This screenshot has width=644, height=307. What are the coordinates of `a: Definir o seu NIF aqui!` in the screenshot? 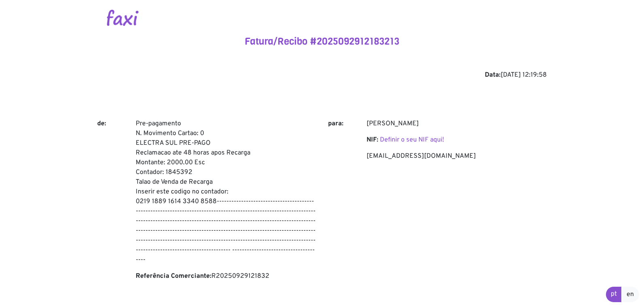 It's located at (412, 140).